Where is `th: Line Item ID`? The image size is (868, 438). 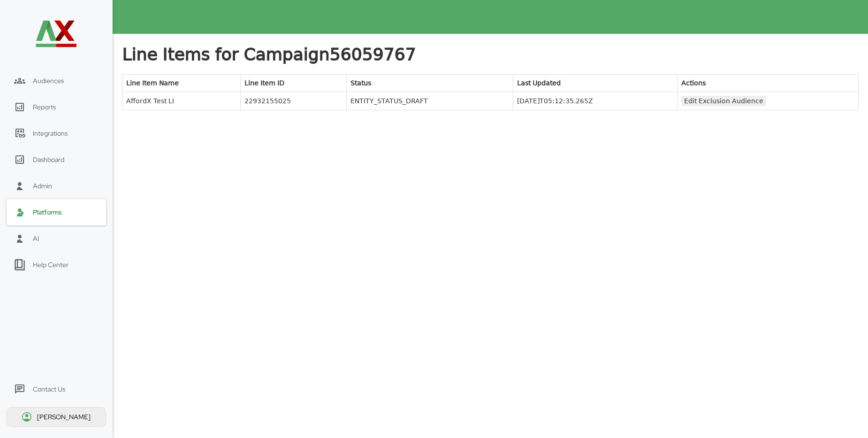 th: Line Item ID is located at coordinates (293, 83).